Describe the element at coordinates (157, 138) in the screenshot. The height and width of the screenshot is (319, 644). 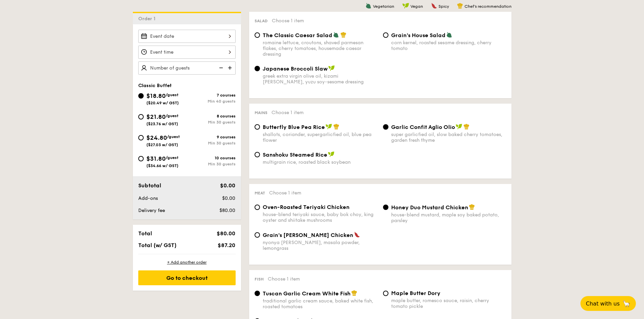
I see `span: $24.80` at that location.